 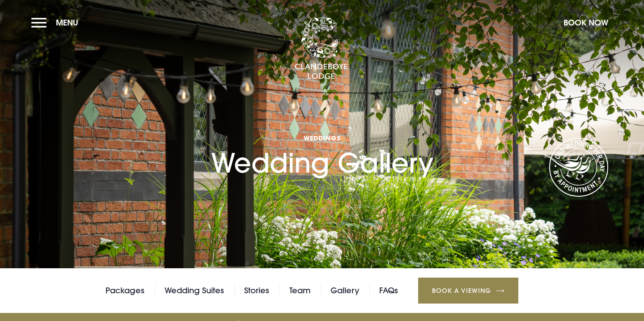 What do you see at coordinates (468, 291) in the screenshot?
I see `a: Book a Viewing` at bounding box center [468, 291].